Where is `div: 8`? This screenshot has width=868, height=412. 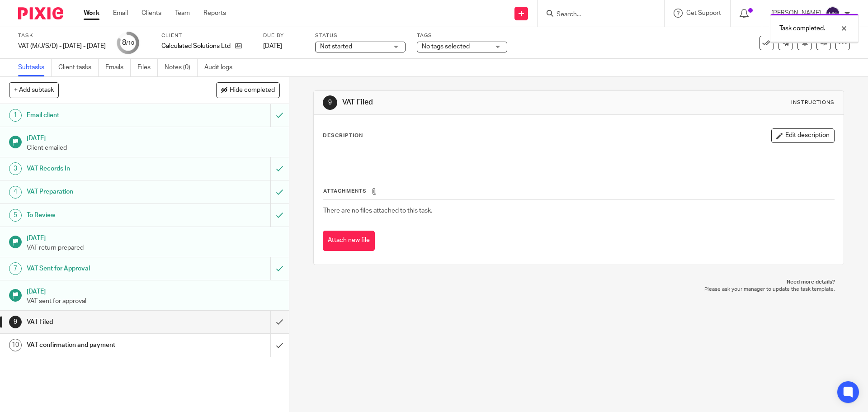 div: 8 is located at coordinates (128, 43).